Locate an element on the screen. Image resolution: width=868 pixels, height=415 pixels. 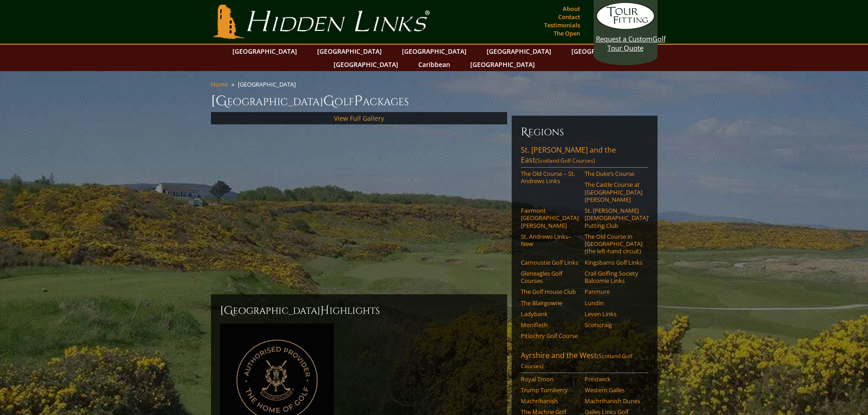
a: The Golf House Club is located at coordinates (550, 292).